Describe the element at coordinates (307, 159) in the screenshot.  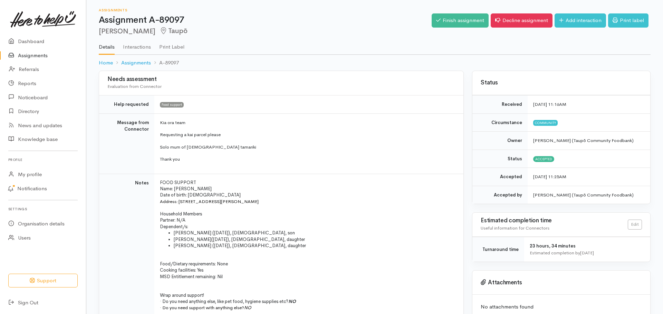
I see `p: Thank you` at that location.